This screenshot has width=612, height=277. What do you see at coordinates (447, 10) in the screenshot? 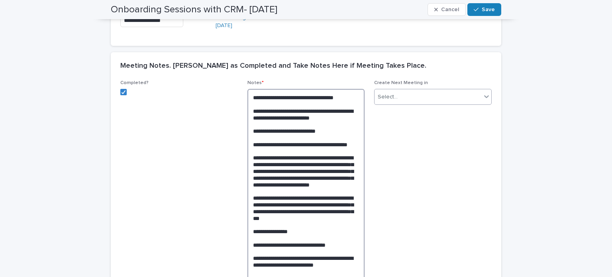
I see `button: Cancel` at bounding box center [447, 10].